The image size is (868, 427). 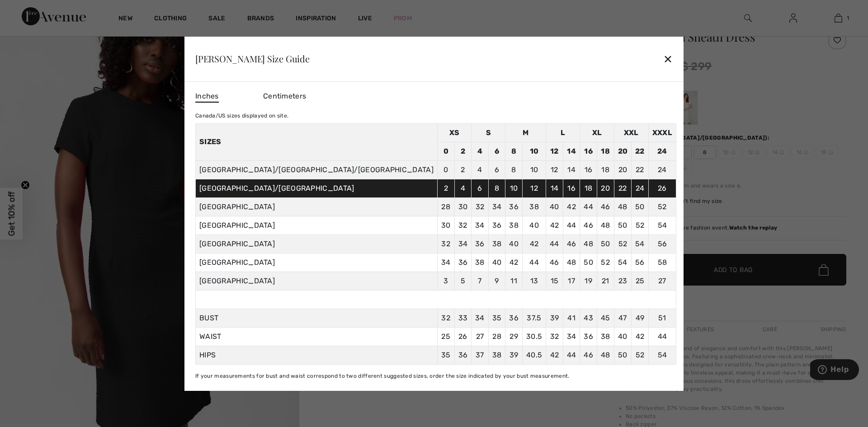 I want to click on div: If your measurements for bust and waist correspond to two different suggested sizes, order the si..., so click(x=436, y=376).